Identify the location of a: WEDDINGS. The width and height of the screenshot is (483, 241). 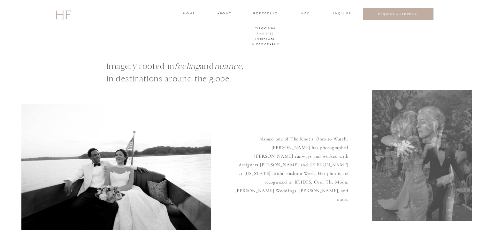
(265, 28).